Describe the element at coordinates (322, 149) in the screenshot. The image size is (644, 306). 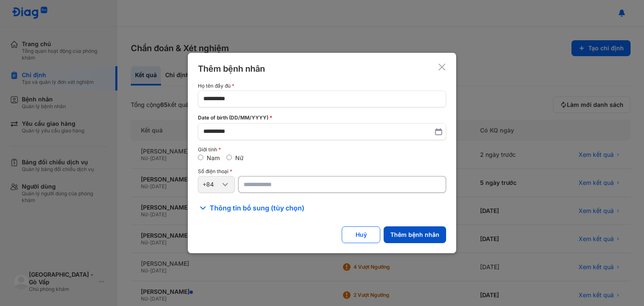
I see `div: Giới tính` at that location.